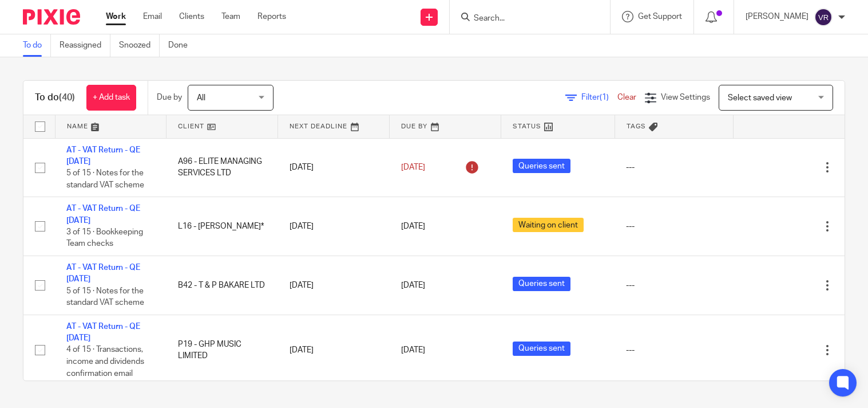 This screenshot has height=408, width=868. Describe the element at coordinates (51, 17) in the screenshot. I see `img: Pixie` at that location.